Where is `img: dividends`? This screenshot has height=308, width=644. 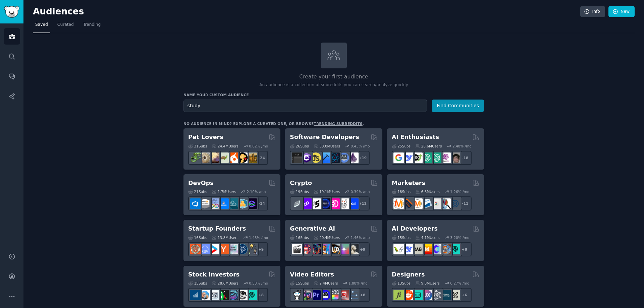 img: dividends is located at coordinates (195, 295).